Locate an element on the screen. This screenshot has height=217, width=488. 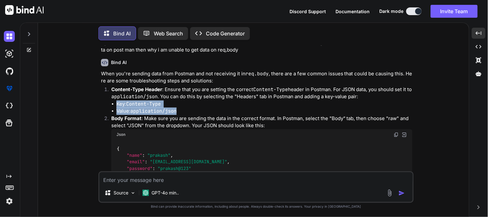
h6: Bind AI is located at coordinates (119, 62).